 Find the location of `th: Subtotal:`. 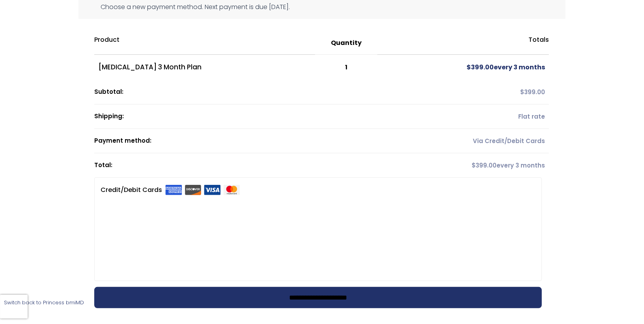

th: Subtotal: is located at coordinates (235, 92).